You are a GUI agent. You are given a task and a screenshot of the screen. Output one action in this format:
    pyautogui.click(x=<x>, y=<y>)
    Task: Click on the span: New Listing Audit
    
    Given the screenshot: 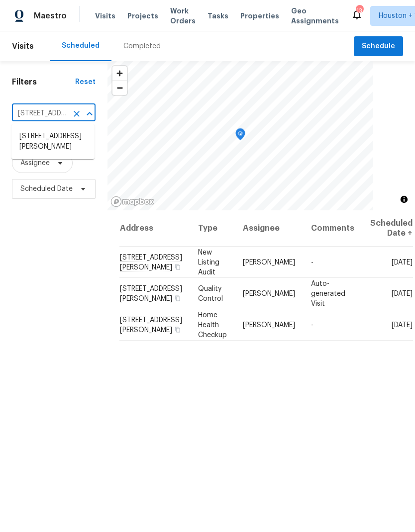 What is the action you would take?
    pyautogui.click(x=209, y=262)
    